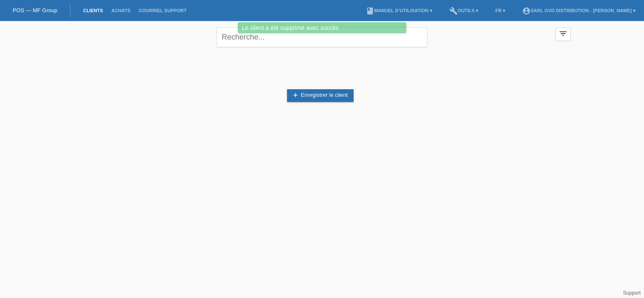  What do you see at coordinates (454, 11) in the screenshot?
I see `i: build` at bounding box center [454, 11].